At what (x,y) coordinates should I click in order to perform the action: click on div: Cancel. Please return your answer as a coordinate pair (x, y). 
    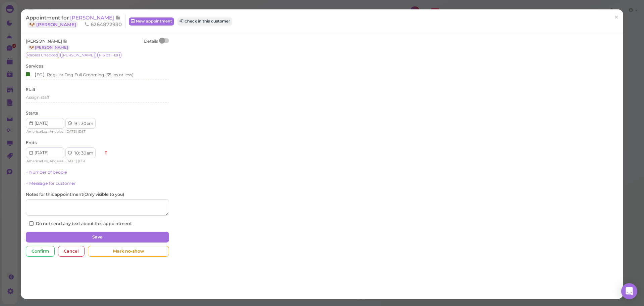
    Looking at the image, I should click on (71, 251).